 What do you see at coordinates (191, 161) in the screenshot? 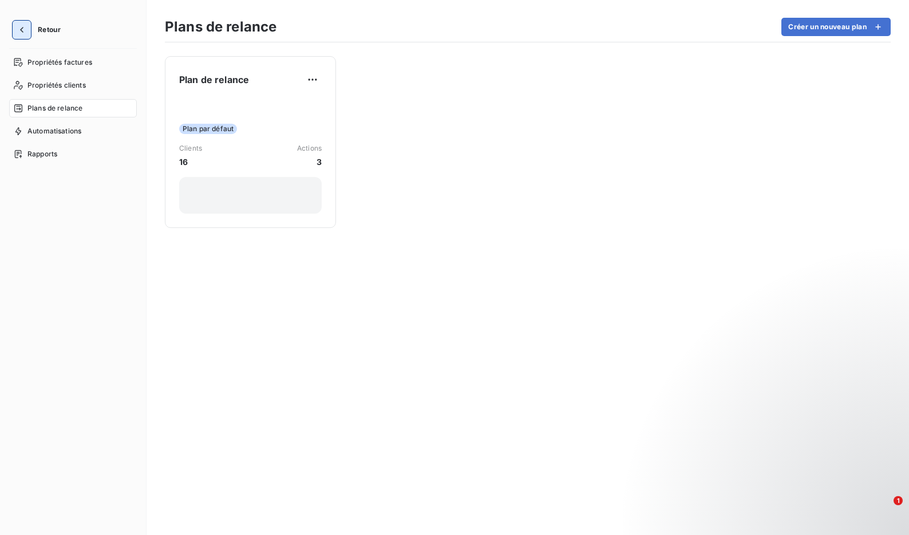
I see `span: 16` at bounding box center [191, 161].